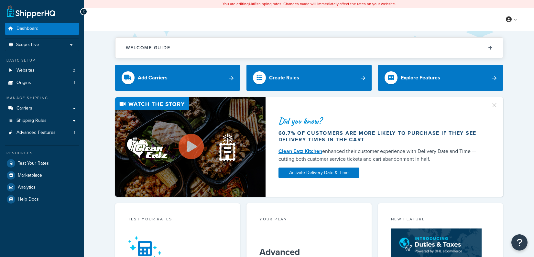  What do you see at coordinates (42, 175) in the screenshot?
I see `li: Marketplace` at bounding box center [42, 175].